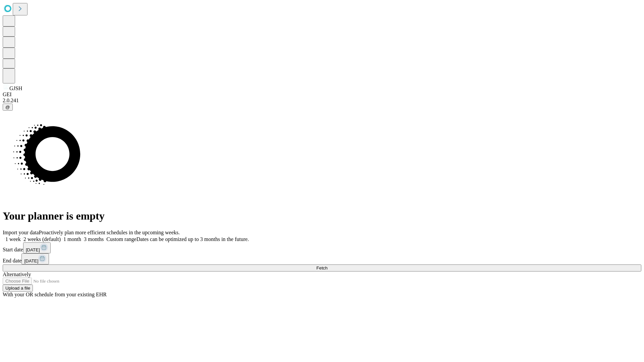 Image resolution: width=644 pixels, height=362 pixels. What do you see at coordinates (322, 268) in the screenshot?
I see `span: Fetch` at bounding box center [322, 268].